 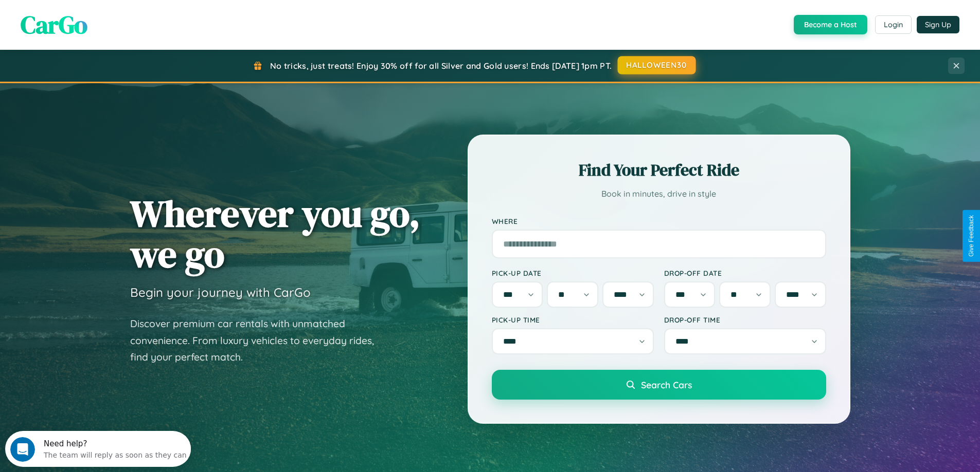 What do you see at coordinates (111, 13) in the screenshot?
I see `div: Need help?` at bounding box center [111, 13].